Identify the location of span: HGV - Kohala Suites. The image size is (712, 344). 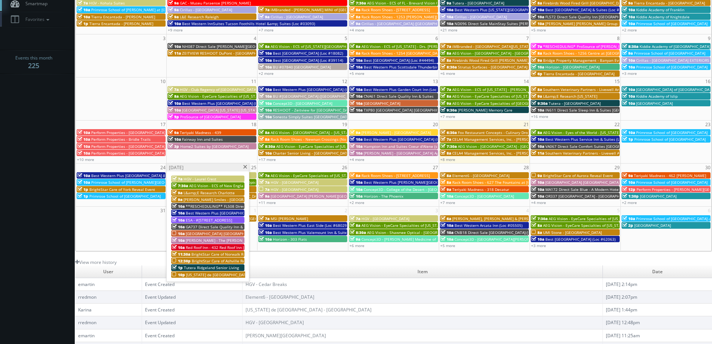
(107, 3).